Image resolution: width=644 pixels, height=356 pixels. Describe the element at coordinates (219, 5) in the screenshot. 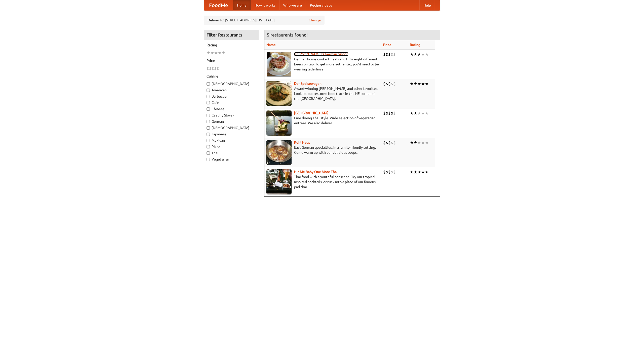

I see `a: FoodMe` at that location.